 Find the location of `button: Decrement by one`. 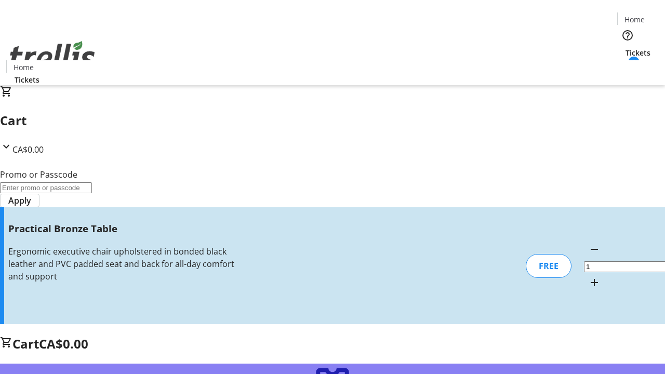

button: Decrement by one is located at coordinates (595, 249).